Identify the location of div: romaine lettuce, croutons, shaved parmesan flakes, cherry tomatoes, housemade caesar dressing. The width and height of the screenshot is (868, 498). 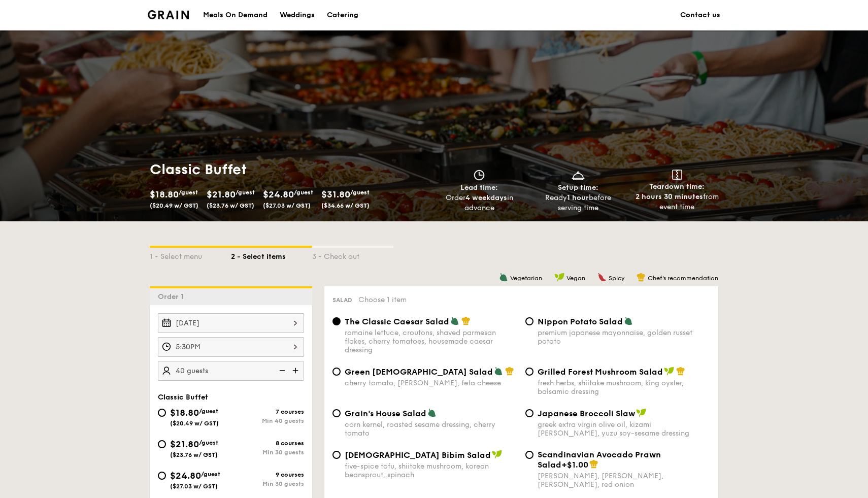
(431, 341).